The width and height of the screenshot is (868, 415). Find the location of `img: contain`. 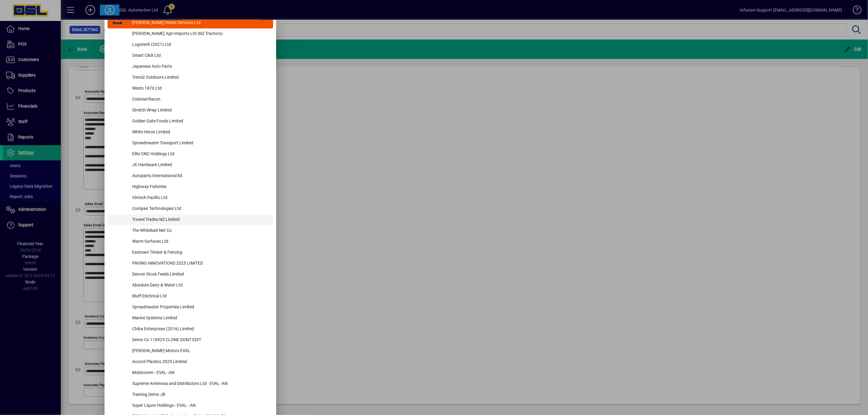

img: contain is located at coordinates (29, 16).